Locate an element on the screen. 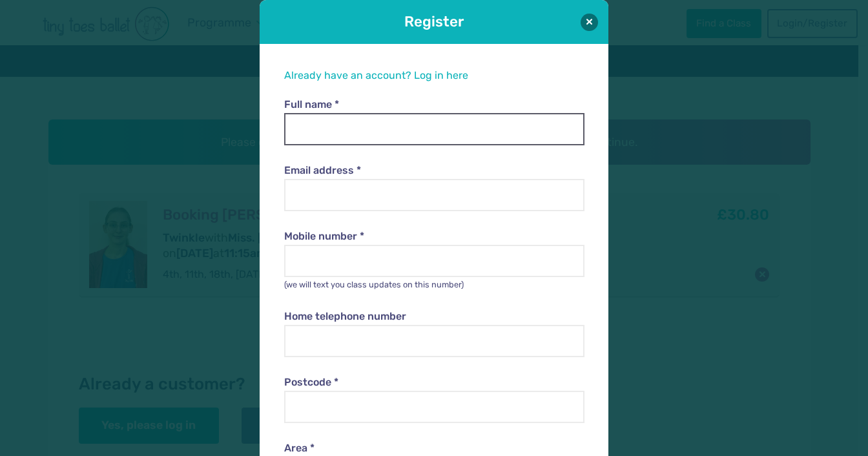  label: Email address * is located at coordinates (434, 171).